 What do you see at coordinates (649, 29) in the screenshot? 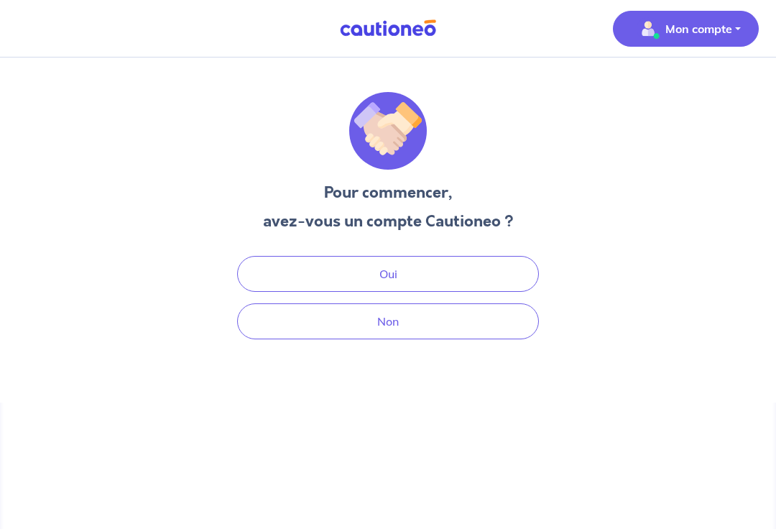
I see `img: illu_account_valid_menu.svg` at bounding box center [649, 29].